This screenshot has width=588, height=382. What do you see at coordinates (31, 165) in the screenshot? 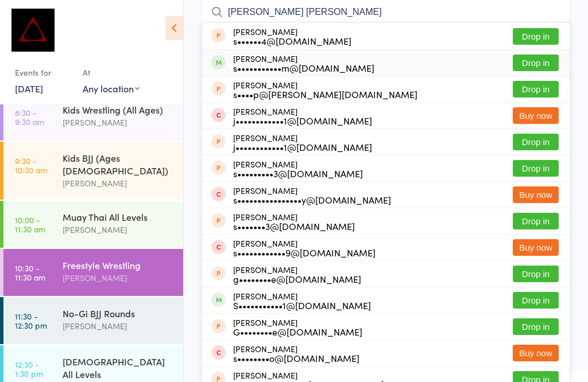
I see `time: 9:30 - 10:30 am` at bounding box center [31, 165].